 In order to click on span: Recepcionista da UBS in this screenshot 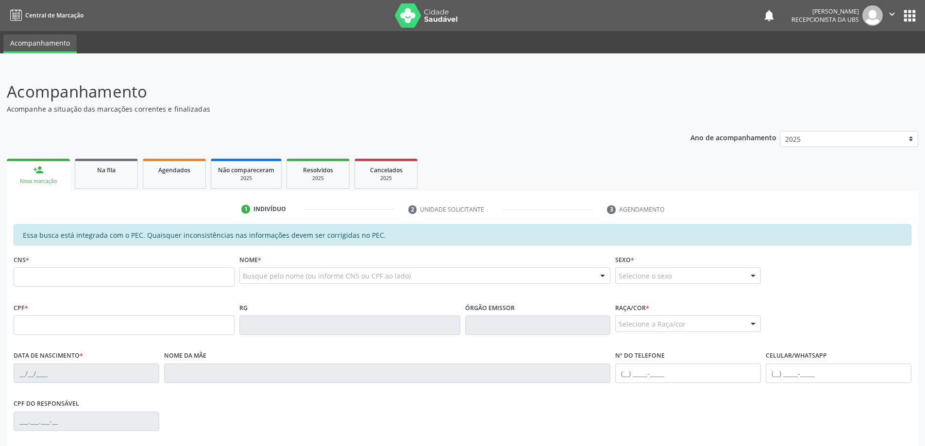, I will do `click(825, 19)`.